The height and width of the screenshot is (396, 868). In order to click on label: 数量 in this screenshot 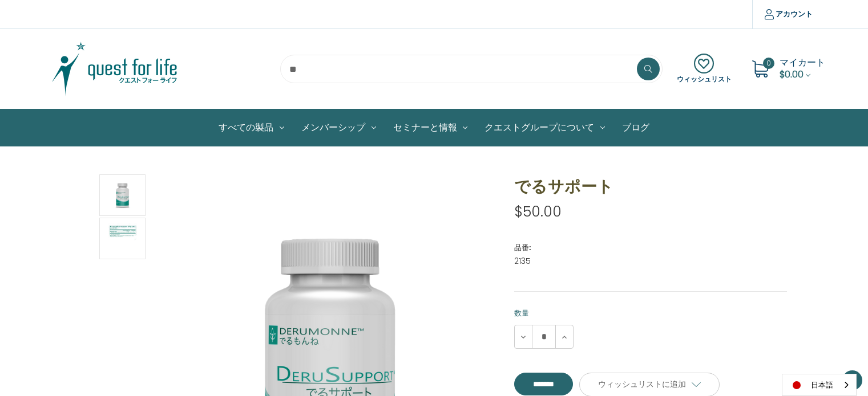, I will do `click(651, 314)`.